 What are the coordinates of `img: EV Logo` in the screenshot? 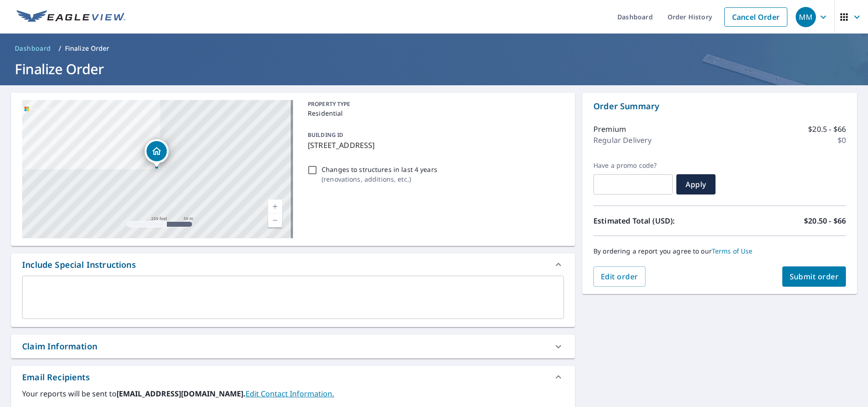 It's located at (71, 17).